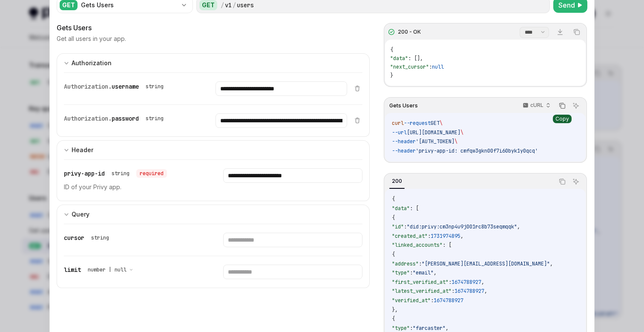 The image size is (644, 332). Describe the element at coordinates (125, 118) in the screenshot. I see `span: password` at that location.